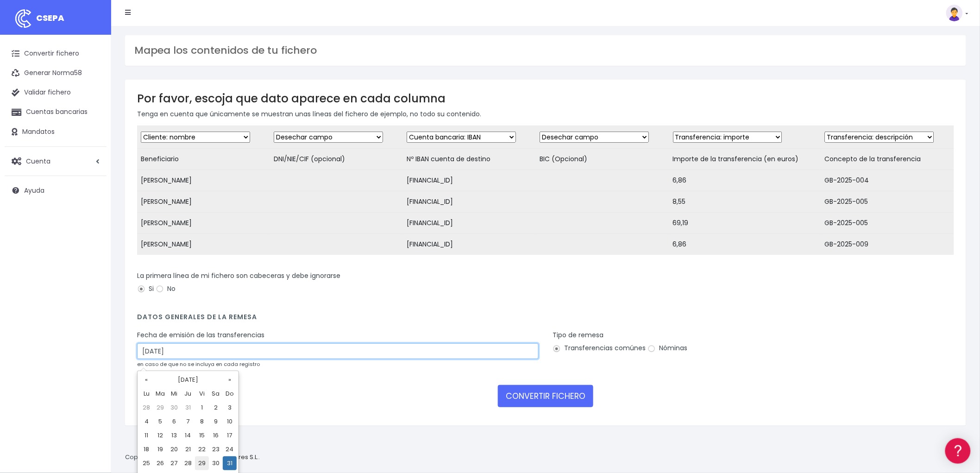 Image resolution: width=980 pixels, height=473 pixels. What do you see at coordinates (337, 160) in the screenshot?
I see `td: DNI/NIE/CIF (opcional)` at bounding box center [337, 160].